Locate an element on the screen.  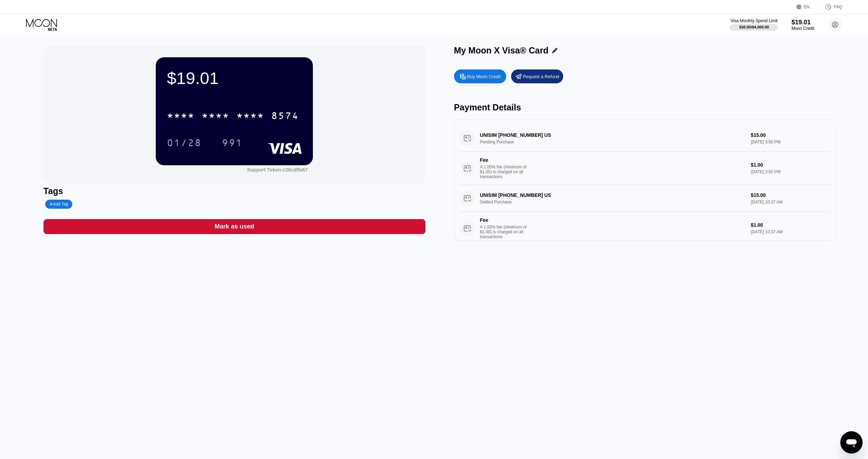
div: Add Tag is located at coordinates (59, 204).